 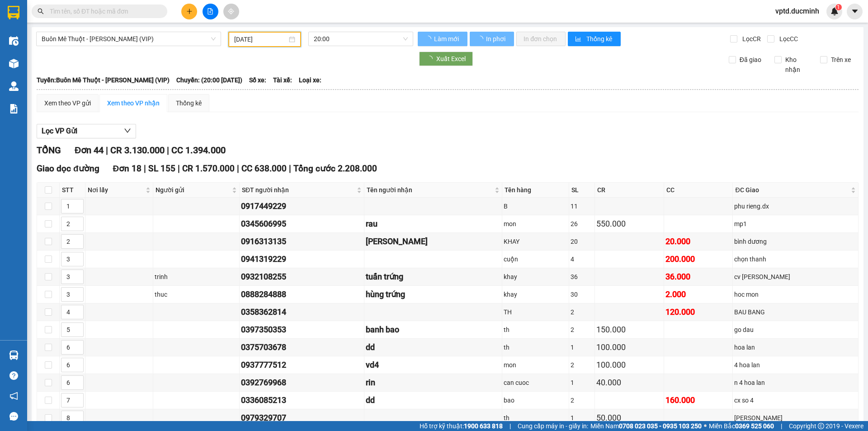 What do you see at coordinates (536, 277) in the screenshot?
I see `div: khay` at bounding box center [536, 277].